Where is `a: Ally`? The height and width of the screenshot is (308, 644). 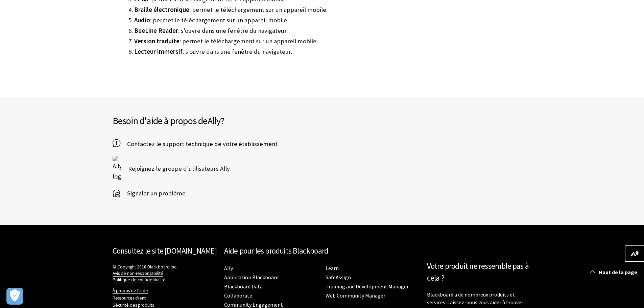
a: Ally is located at coordinates (229, 268).